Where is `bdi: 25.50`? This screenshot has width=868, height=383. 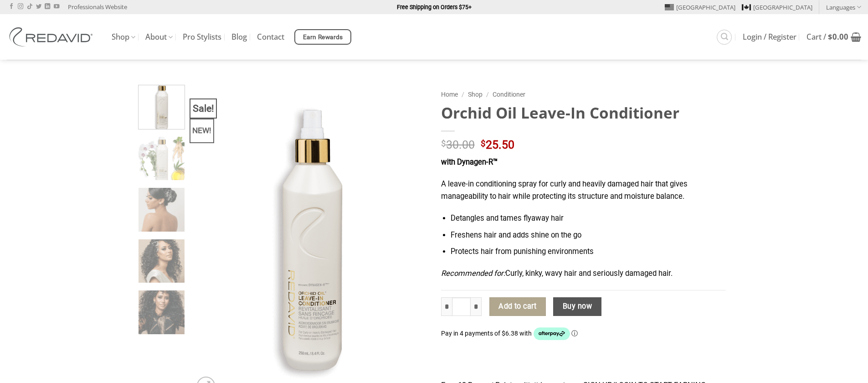 bdi: 25.50 is located at coordinates (497, 144).